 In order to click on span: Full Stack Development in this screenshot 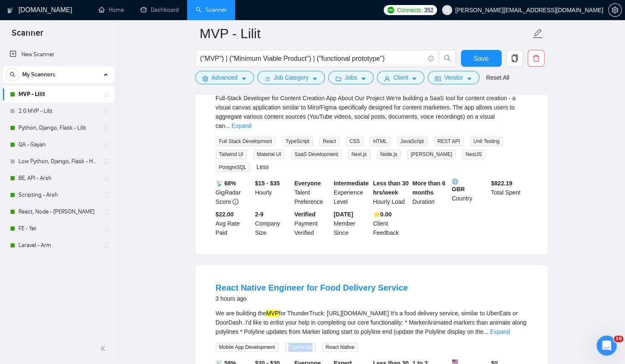, I will do `click(246, 141)`.